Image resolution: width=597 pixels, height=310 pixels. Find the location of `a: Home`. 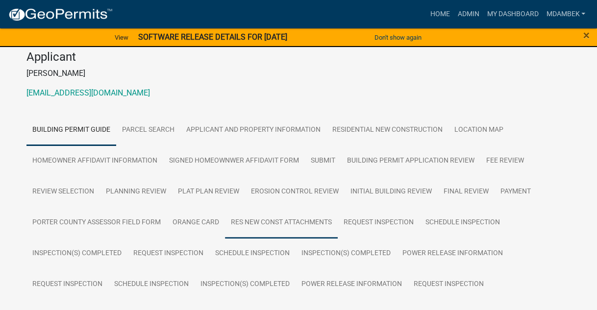

a: Home is located at coordinates (440, 14).